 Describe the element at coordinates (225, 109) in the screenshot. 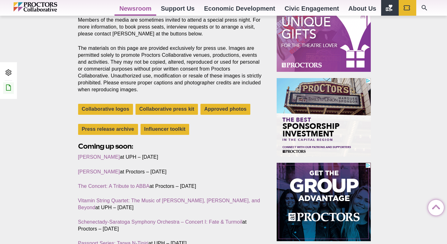

I see `a: Approved photos` at that location.